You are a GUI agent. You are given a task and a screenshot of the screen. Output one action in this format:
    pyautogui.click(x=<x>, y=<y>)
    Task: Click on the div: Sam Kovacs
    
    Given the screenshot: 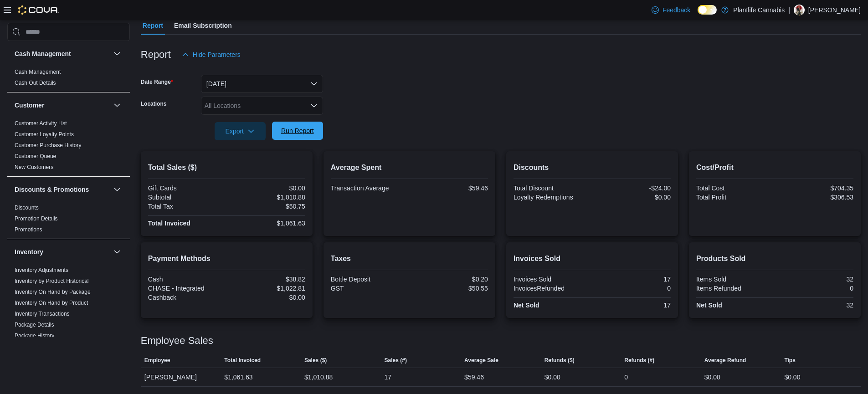 What is the action you would take?
    pyautogui.click(x=799, y=10)
    